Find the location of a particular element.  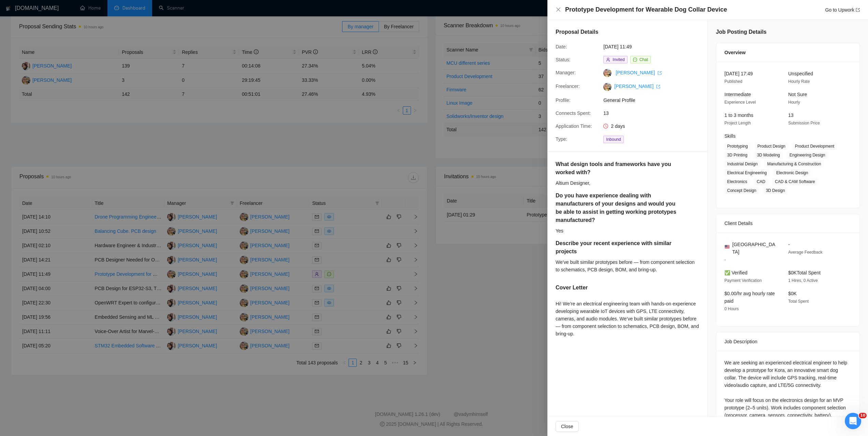

span: clock-circle is located at coordinates (606, 126).